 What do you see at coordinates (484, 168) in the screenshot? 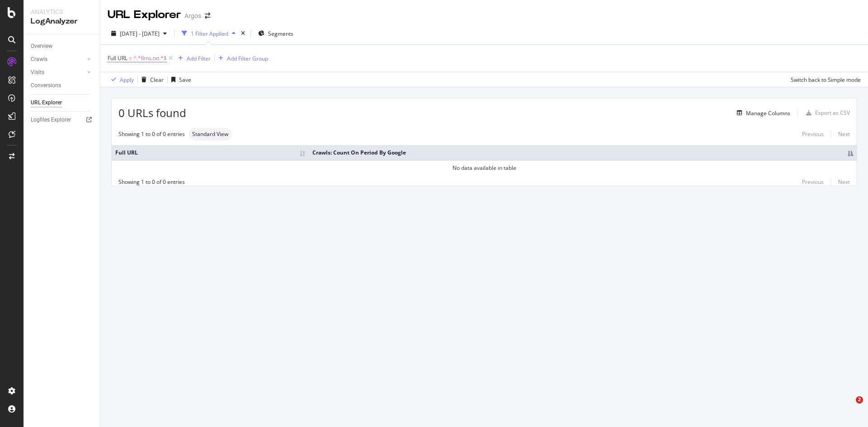
I see `td: No data available in table` at bounding box center [484, 168].